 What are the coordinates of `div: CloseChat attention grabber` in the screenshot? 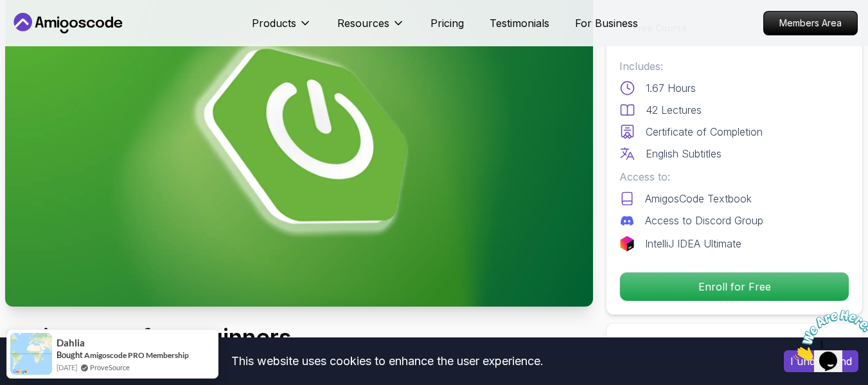 It's located at (40, 31).